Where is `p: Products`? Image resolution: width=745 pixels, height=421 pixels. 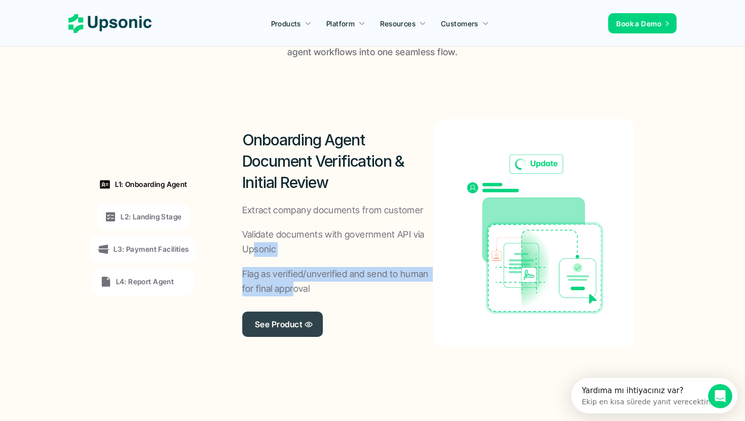 p: Products is located at coordinates (286, 23).